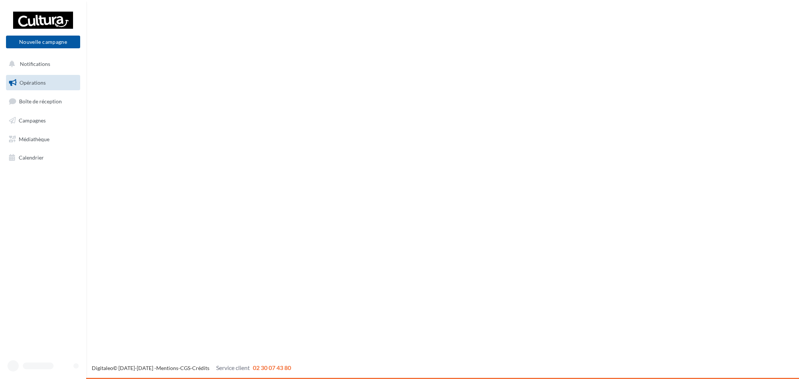  I want to click on span: Notifications, so click(35, 64).